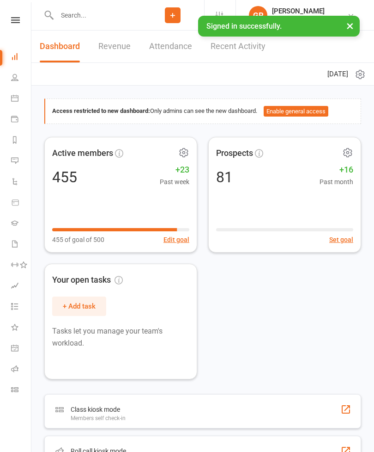 This screenshot has height=452, width=374. Describe the element at coordinates (235, 153) in the screenshot. I see `span: Prospects` at that location.